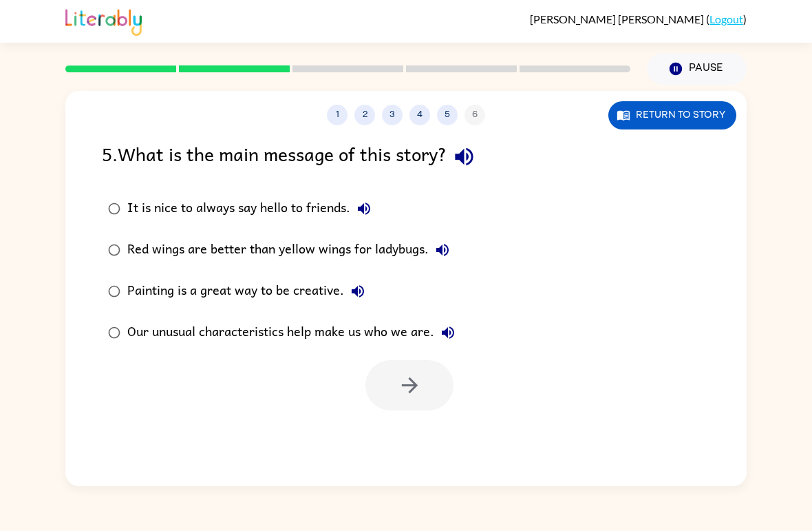  I want to click on a: Logout, so click(726, 19).